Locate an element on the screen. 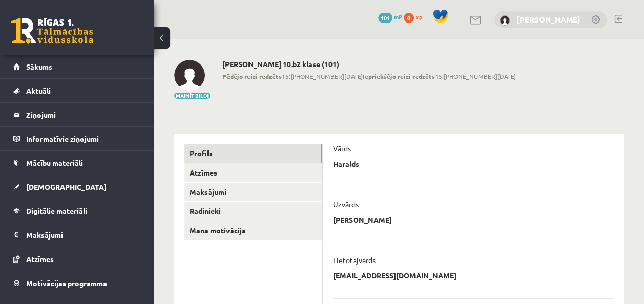 The height and width of the screenshot is (304, 644). span: 0 is located at coordinates (409, 18).